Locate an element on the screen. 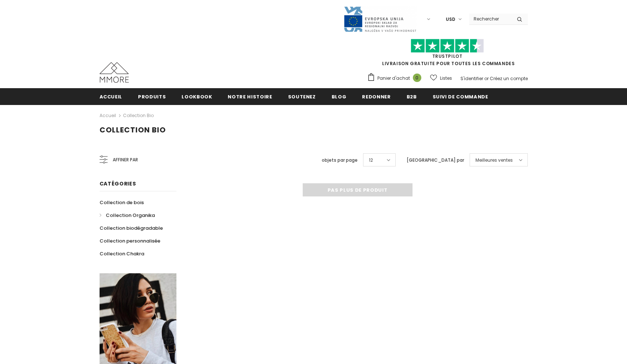 Image resolution: width=627 pixels, height=364 pixels. span: Lookbook is located at coordinates (197, 97).